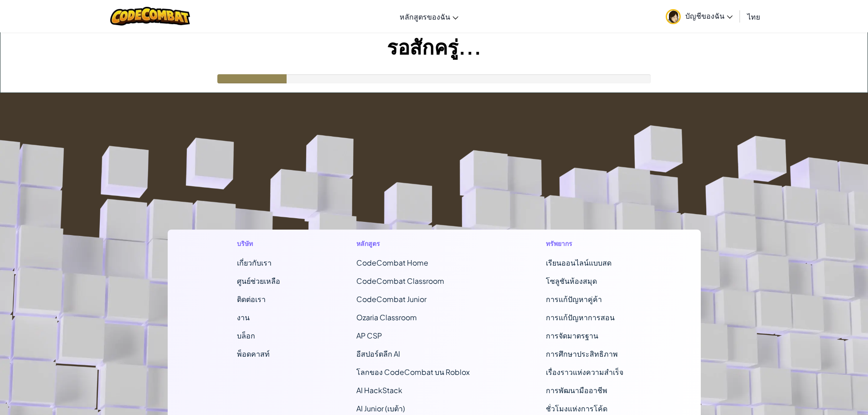 This screenshot has height=415, width=868. Describe the element at coordinates (573, 299) in the screenshot. I see `a: การแก้ปัญหาคู่ค้า` at that location.